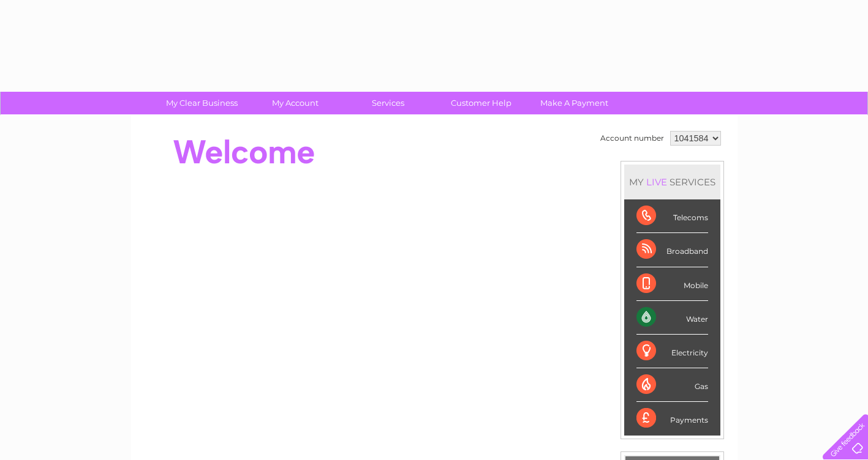 The width and height of the screenshot is (868, 460). What do you see at coordinates (672, 250) in the screenshot?
I see `div: Broadband` at bounding box center [672, 250].